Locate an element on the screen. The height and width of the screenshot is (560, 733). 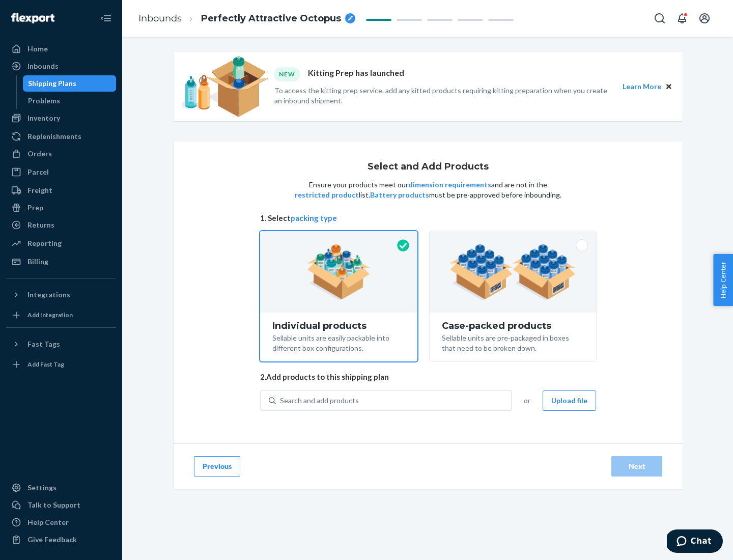
a: Freight is located at coordinates (61, 191).